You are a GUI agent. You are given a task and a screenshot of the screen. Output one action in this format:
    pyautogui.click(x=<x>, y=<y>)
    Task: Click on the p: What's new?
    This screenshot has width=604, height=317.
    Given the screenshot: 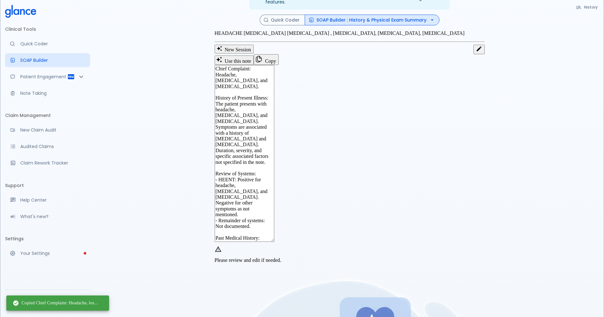 What is the action you would take?
    pyautogui.click(x=53, y=217)
    